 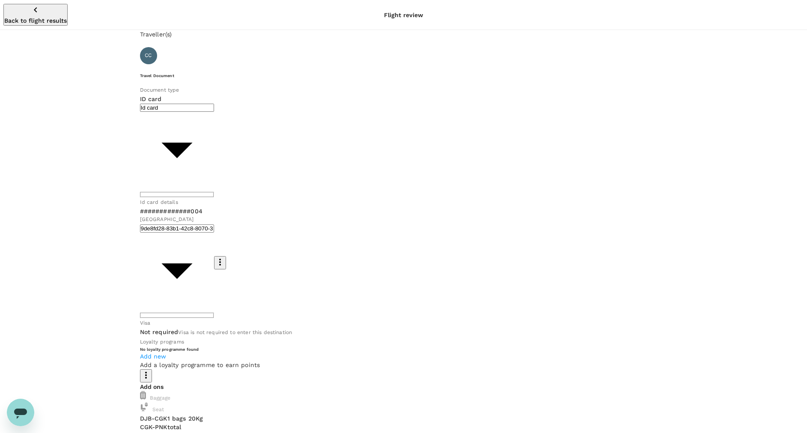 What do you see at coordinates (160, 90) in the screenshot?
I see `span: Document type` at bounding box center [160, 90].